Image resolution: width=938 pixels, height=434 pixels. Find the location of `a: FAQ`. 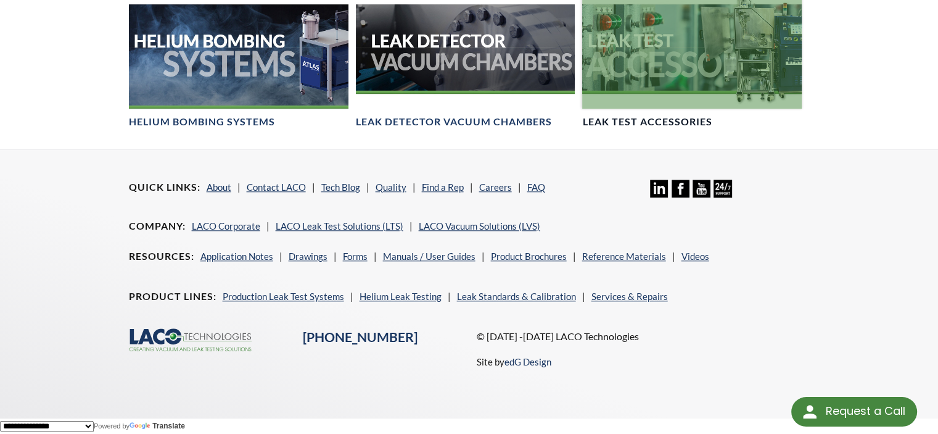

a: FAQ is located at coordinates (536, 187).